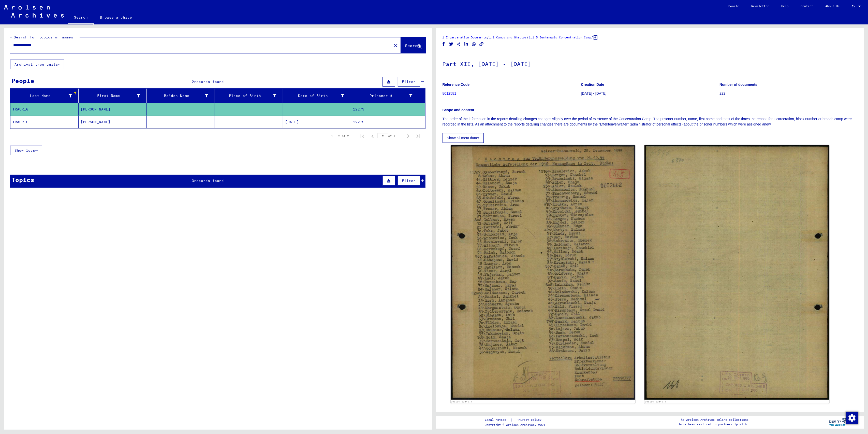  I want to click on a: Search, so click(81, 18).